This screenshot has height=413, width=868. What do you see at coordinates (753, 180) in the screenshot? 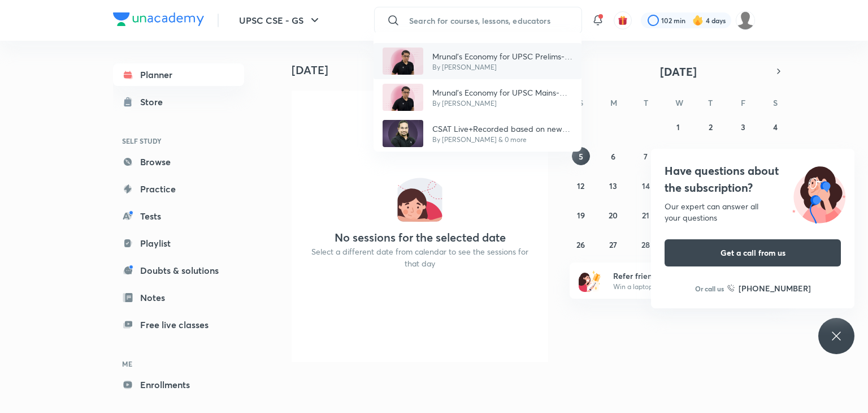
I see `h4: Have questions about the subscription?` at bounding box center [753, 180].